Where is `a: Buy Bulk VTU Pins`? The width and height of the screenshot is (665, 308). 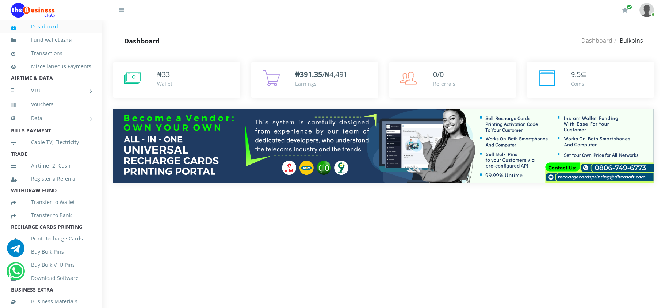
a: Buy Bulk VTU Pins is located at coordinates (51, 265).